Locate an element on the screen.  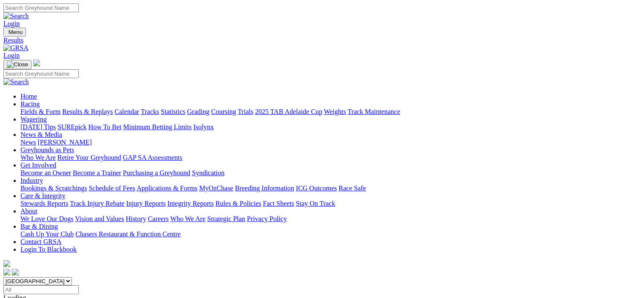
a: Schedule of Fees is located at coordinates (111, 188).